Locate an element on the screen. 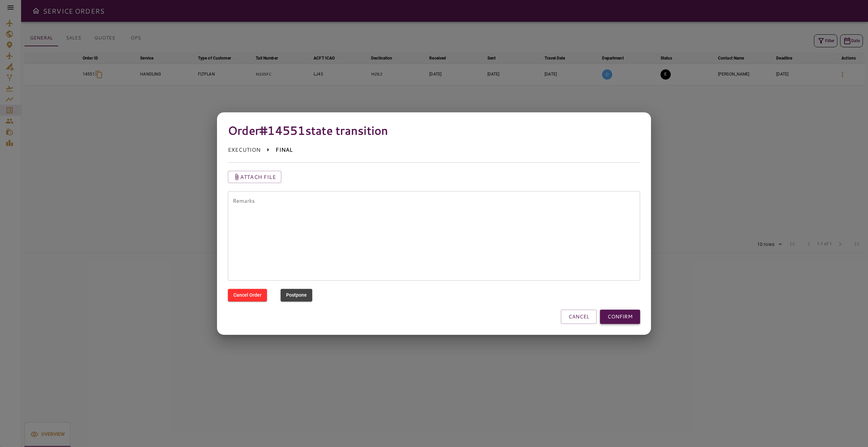  h4: Order #14551 state transition is located at coordinates (434, 131).